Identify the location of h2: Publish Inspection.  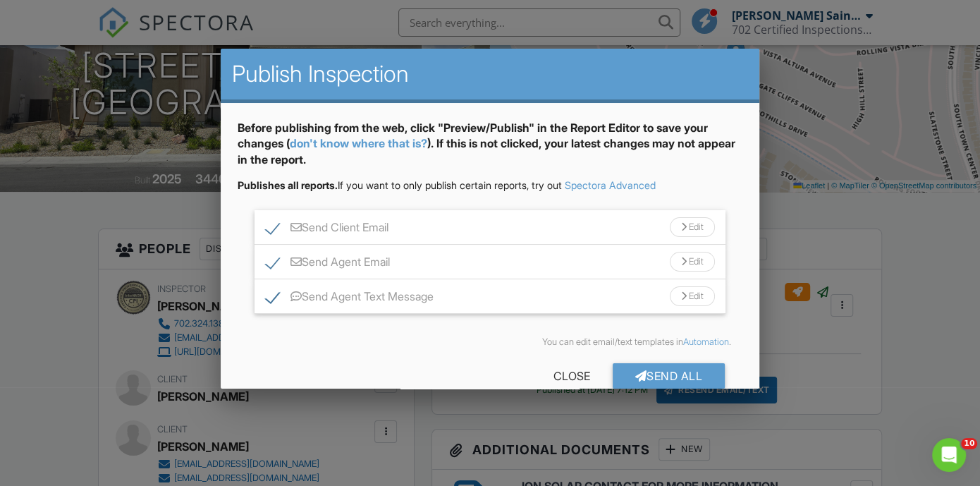
(490, 74).